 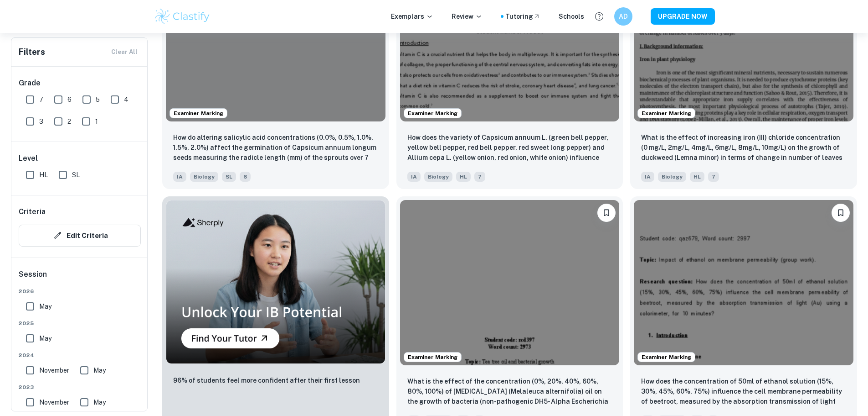 What do you see at coordinates (510, 282) in the screenshot?
I see `img: Biology IA example thumbnail: What is the effect of the concentration` at bounding box center [510, 282].